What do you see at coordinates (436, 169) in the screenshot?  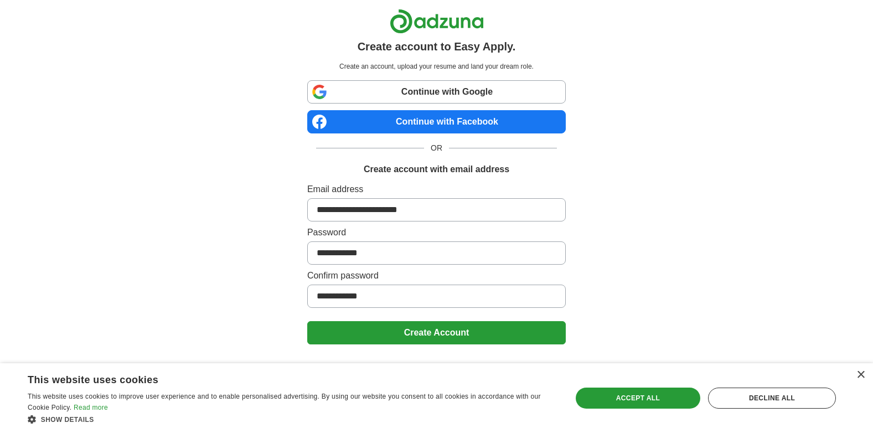 I see `h1: Create account with email address` at bounding box center [436, 169].